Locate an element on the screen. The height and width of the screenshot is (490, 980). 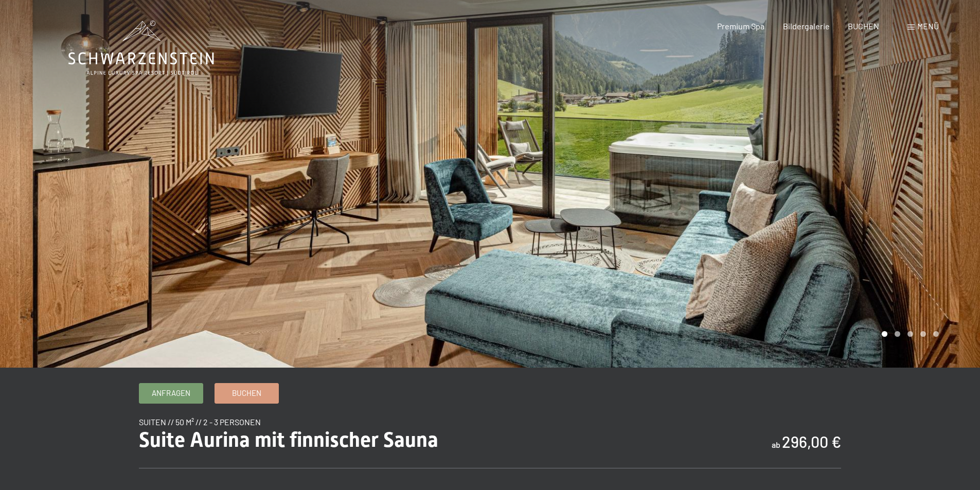
span: Buchen is located at coordinates (246, 393).